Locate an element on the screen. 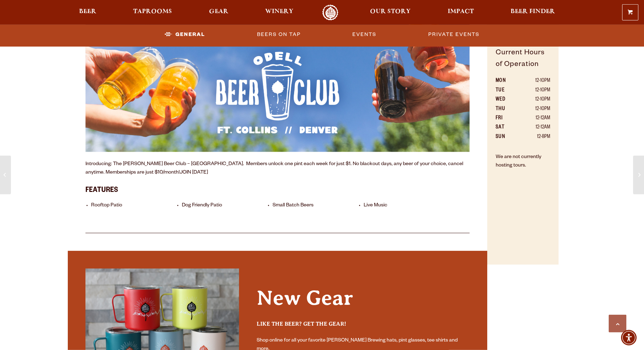 The image size is (644, 350). a: Beers on Tap is located at coordinates (279, 35).